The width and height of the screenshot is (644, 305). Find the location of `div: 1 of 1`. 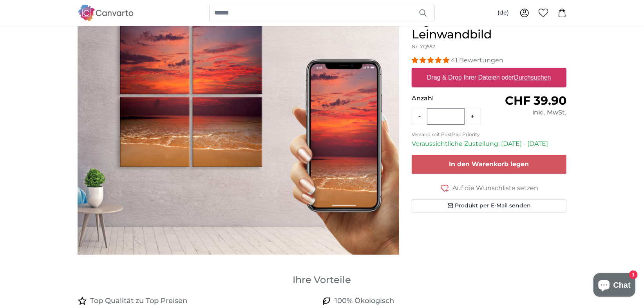

div: 1 of 1 is located at coordinates (238, 134).